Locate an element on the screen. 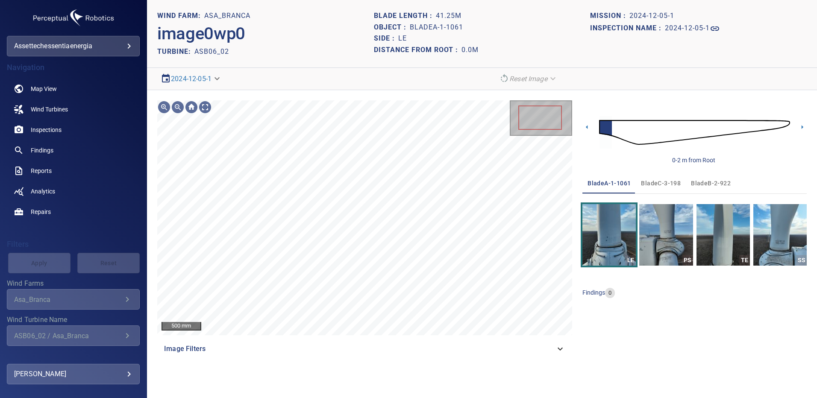 The height and width of the screenshot is (398, 817). span: Inspections is located at coordinates (46, 130).